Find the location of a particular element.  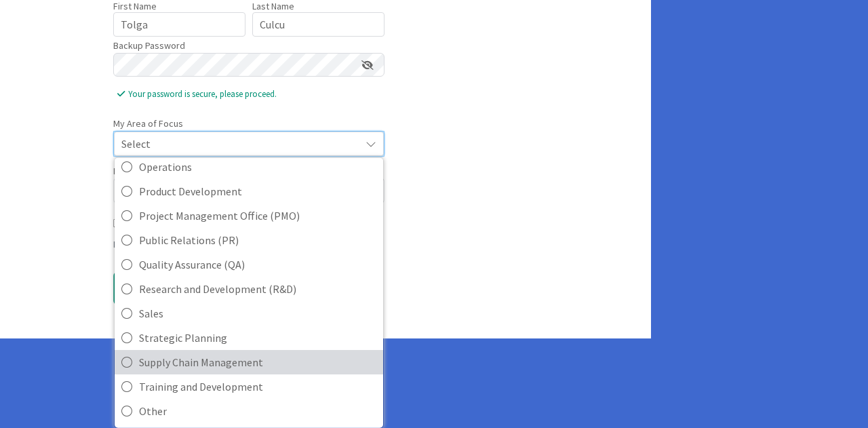

span: Public Relations (PR) is located at coordinates (258, 240).